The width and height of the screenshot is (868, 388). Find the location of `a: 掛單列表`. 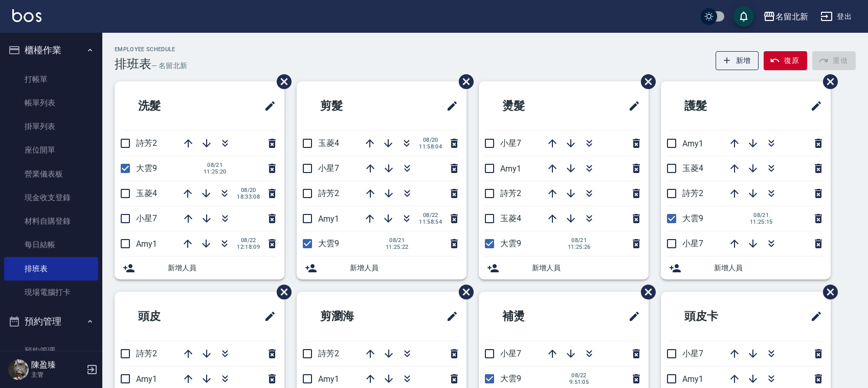

a: 掛單列表 is located at coordinates (51, 126).